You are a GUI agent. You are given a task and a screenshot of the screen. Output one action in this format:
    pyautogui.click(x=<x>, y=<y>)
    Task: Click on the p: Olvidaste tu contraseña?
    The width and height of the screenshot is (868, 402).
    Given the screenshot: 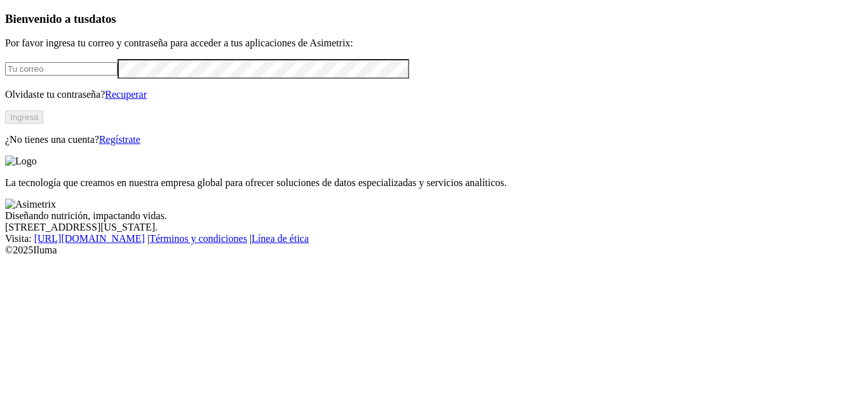 What is the action you would take?
    pyautogui.click(x=434, y=95)
    